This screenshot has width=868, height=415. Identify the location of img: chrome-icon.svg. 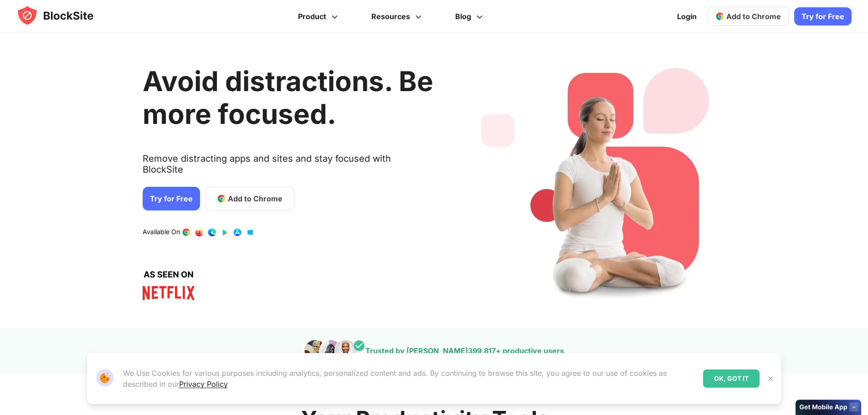
(720, 16).